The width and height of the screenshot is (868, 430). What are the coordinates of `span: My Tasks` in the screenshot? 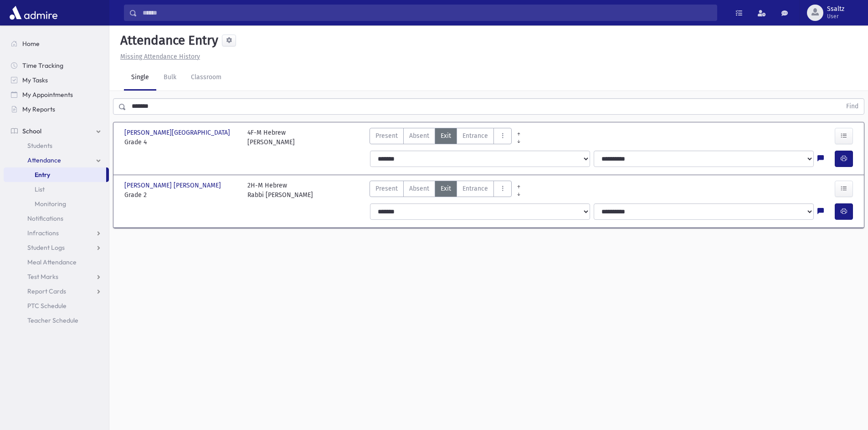 It's located at (35, 80).